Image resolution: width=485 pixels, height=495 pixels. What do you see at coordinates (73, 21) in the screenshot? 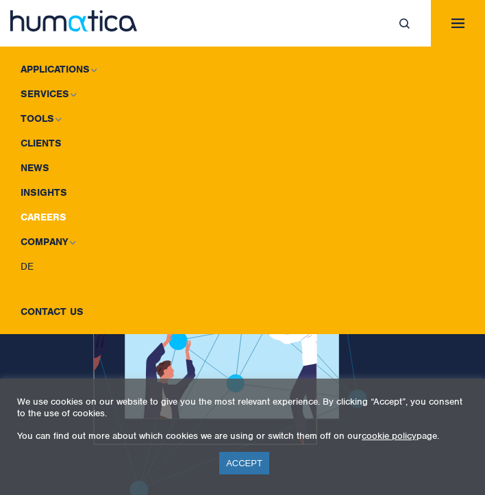
I see `img: logo` at bounding box center [73, 21].